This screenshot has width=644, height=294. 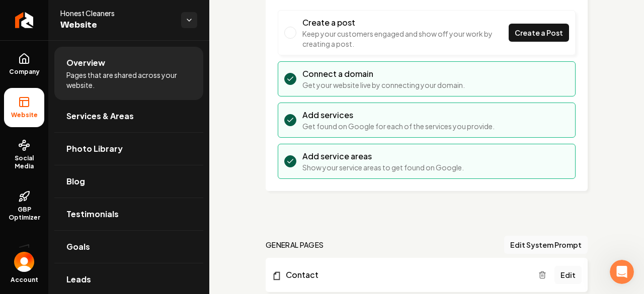 I want to click on h2: general pages, so click(x=295, y=245).